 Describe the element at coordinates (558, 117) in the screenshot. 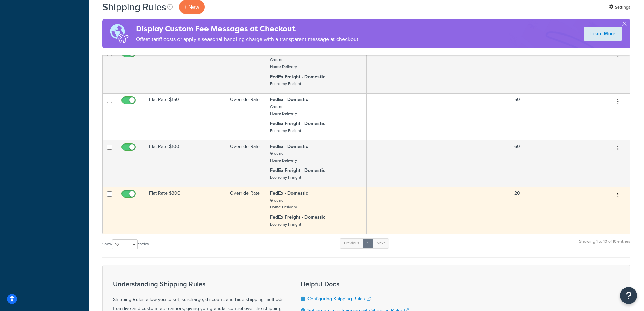

I see `td: 50` at that location.